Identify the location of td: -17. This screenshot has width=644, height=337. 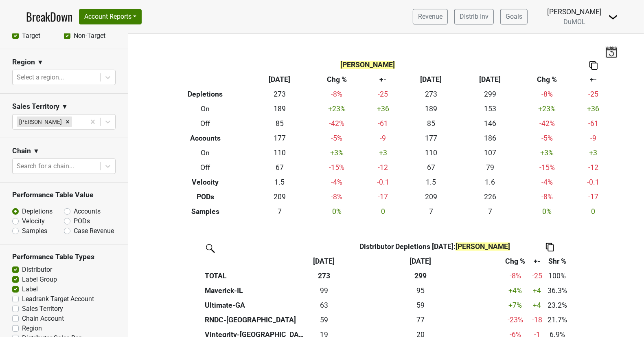
(383, 197).